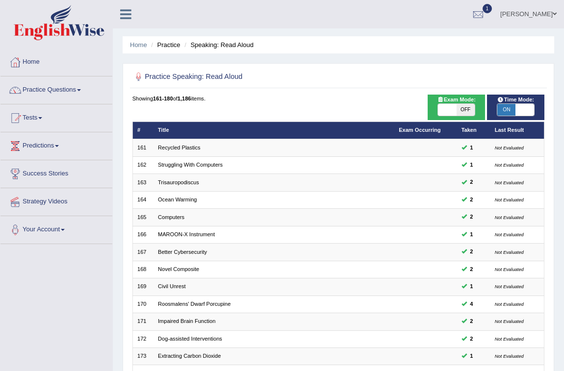 The image size is (564, 371). Describe the element at coordinates (182, 252) in the screenshot. I see `a: Better Cybersecurity` at that location.